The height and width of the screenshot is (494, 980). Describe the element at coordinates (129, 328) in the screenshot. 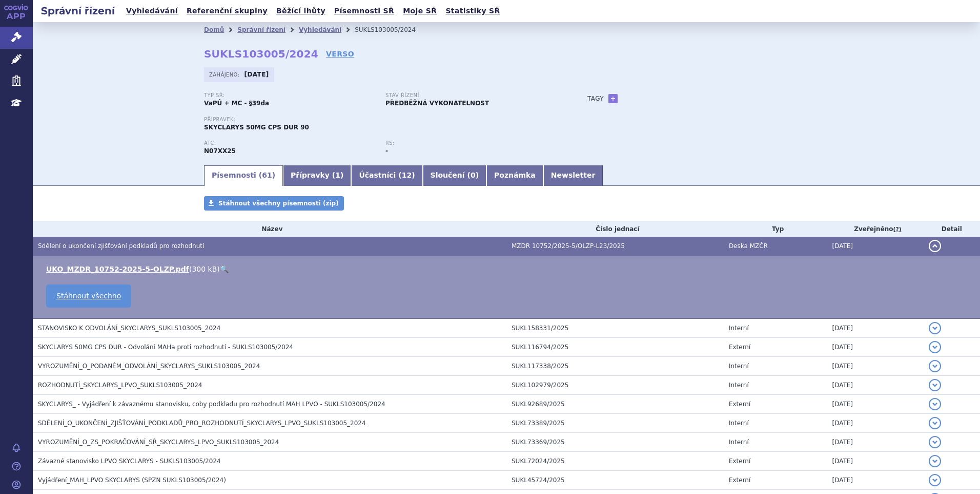

I see `span: STANOVISKO K ODVOLÁNÍ_SKYCLARYS_SUKLS103005_2024` at that location.